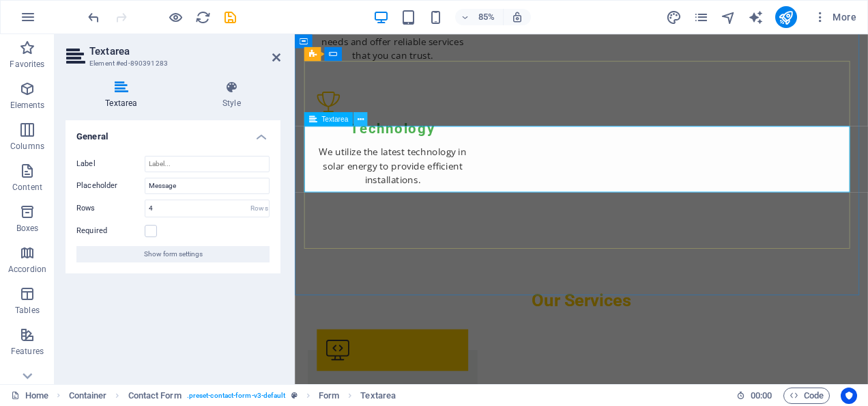 This screenshot has width=868, height=406. What do you see at coordinates (806, 395) in the screenshot?
I see `span: Code` at bounding box center [806, 395].